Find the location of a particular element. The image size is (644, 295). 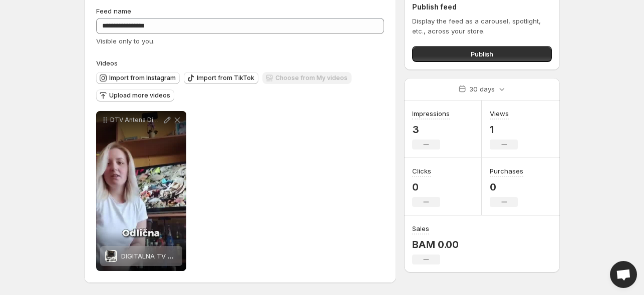

span: Import from TikTok is located at coordinates (226, 78).